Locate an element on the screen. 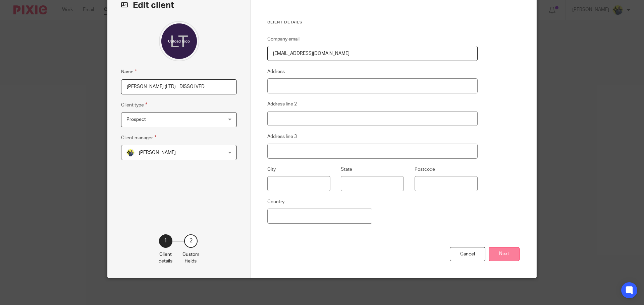 Image resolution: width=644 pixels, height=305 pixels. p: Custom fields is located at coordinates (191, 258).